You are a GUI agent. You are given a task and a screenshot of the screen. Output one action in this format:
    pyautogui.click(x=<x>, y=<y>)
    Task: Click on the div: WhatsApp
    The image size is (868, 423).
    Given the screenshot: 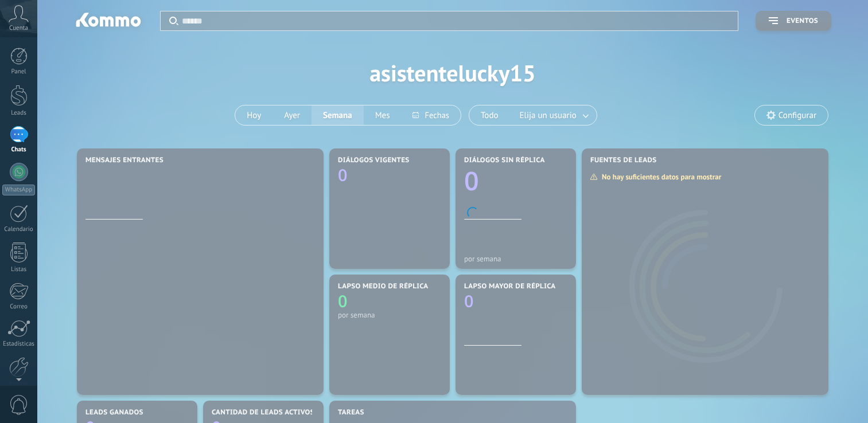 What is the action you would take?
    pyautogui.click(x=18, y=190)
    